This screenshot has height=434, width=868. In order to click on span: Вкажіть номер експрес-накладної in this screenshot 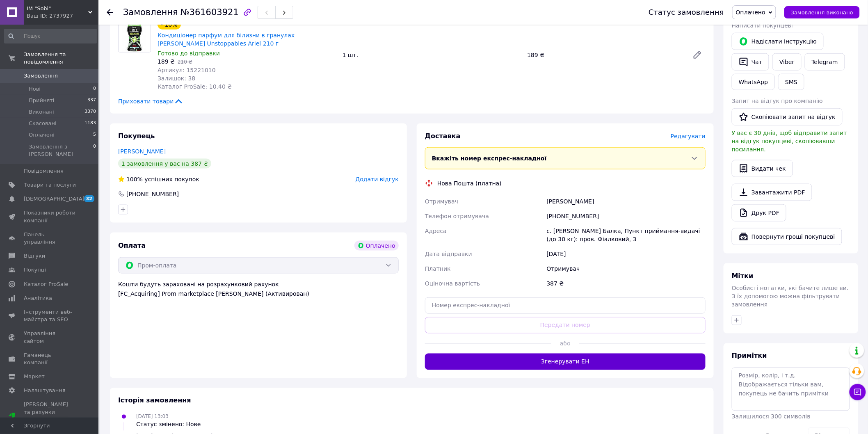, I will do `click(489, 159)`.